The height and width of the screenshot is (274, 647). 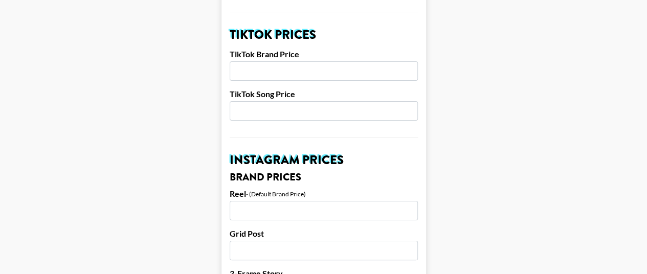 What do you see at coordinates (324, 35) in the screenshot?
I see `h2: TikTok Prices` at bounding box center [324, 35].